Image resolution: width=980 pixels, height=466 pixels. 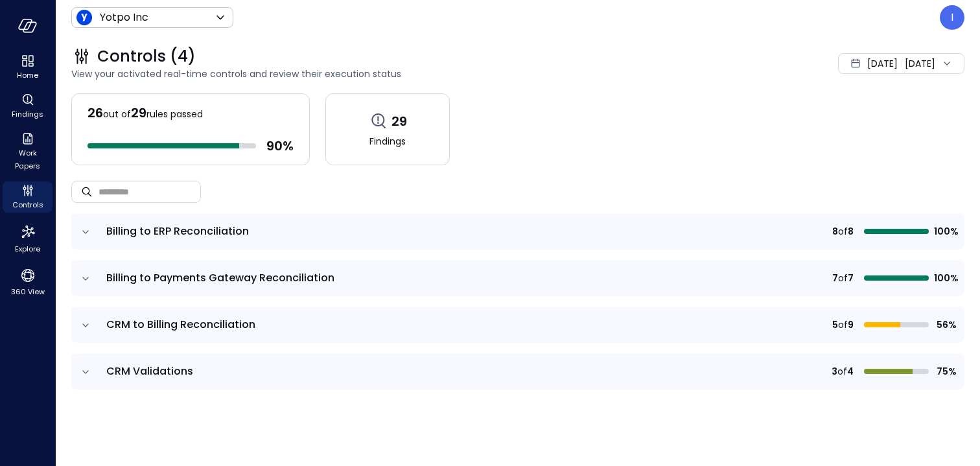 What do you see at coordinates (27, 160) in the screenshot?
I see `span: Work Papers` at bounding box center [27, 160].